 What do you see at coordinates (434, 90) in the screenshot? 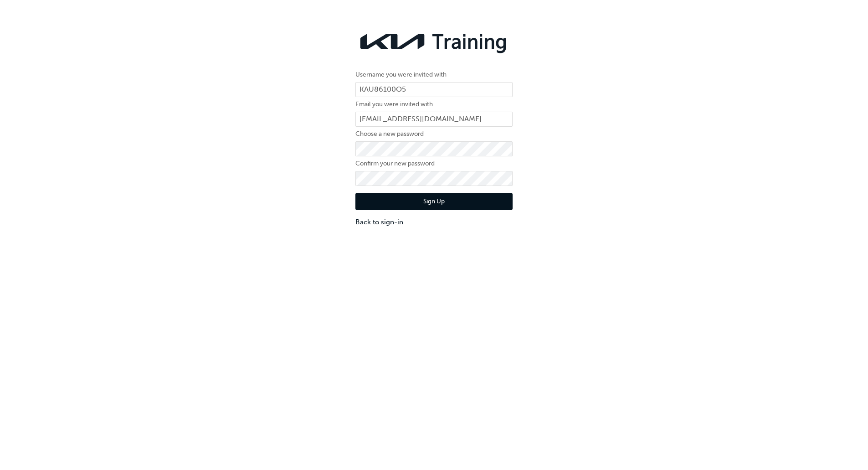
I see `input: Username` at bounding box center [434, 90].